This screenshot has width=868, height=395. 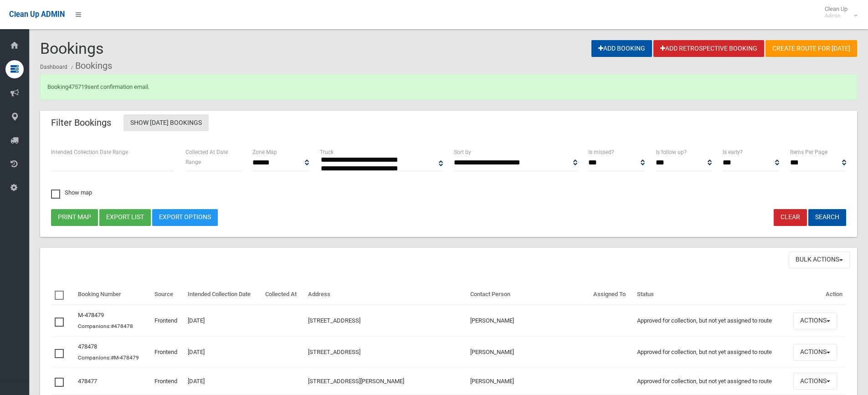 What do you see at coordinates (791, 217) in the screenshot?
I see `a: Clear` at bounding box center [791, 217].